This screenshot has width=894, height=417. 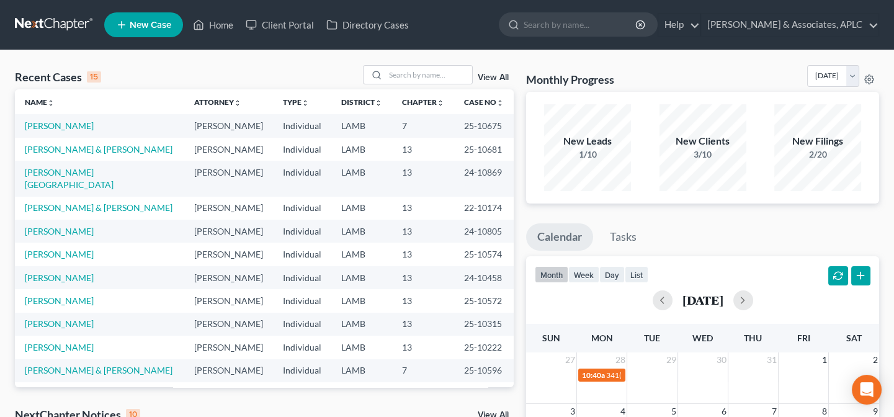 What do you see at coordinates (612, 274) in the screenshot?
I see `button: day` at bounding box center [612, 274].